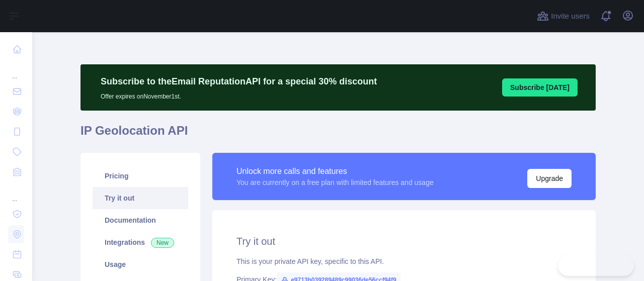 This screenshot has height=281, width=644. Describe the element at coordinates (335, 172) in the screenshot. I see `div: Unlock more calls and features` at that location.